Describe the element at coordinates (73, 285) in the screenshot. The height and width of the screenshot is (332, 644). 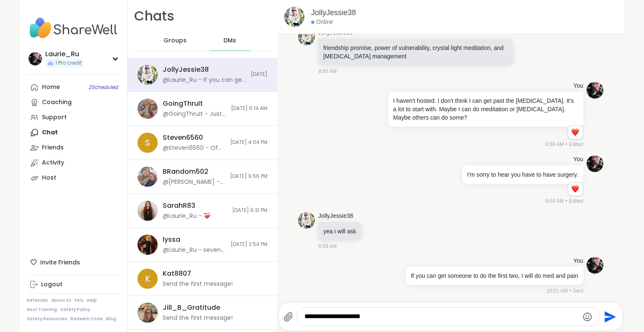
I see `a: Logout` at that location.